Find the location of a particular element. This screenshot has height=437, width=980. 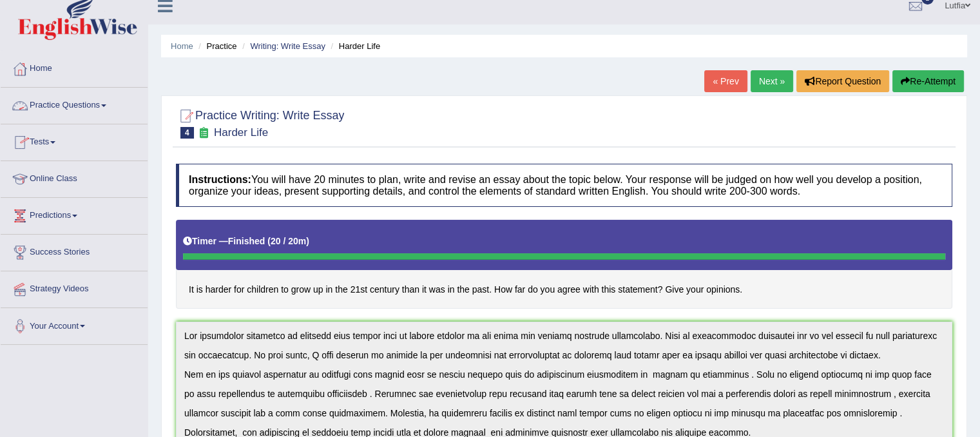

li: Harder Life is located at coordinates (354, 46).